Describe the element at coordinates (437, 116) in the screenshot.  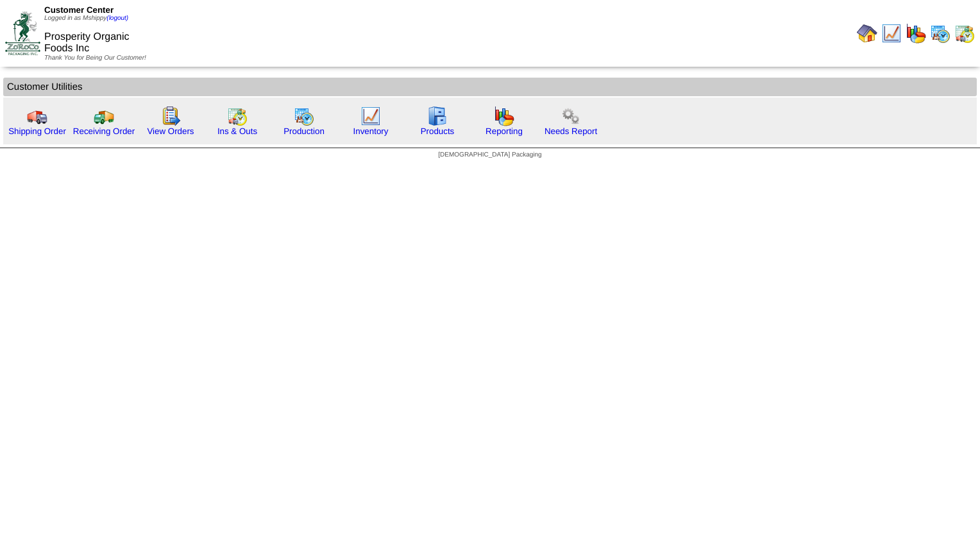
I see `img: cabinet.gif` at that location.